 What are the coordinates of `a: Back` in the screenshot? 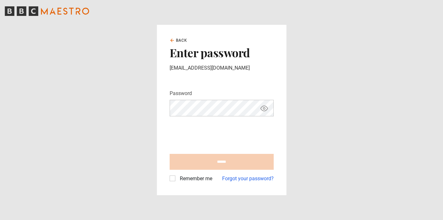 It's located at (178, 40).